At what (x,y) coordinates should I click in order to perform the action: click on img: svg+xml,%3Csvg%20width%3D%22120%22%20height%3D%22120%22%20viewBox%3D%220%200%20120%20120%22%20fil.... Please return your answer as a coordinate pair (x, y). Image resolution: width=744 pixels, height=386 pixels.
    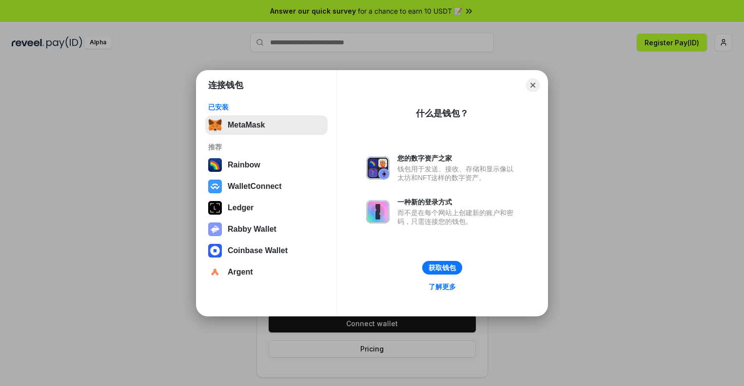
    Looking at the image, I should click on (215, 165).